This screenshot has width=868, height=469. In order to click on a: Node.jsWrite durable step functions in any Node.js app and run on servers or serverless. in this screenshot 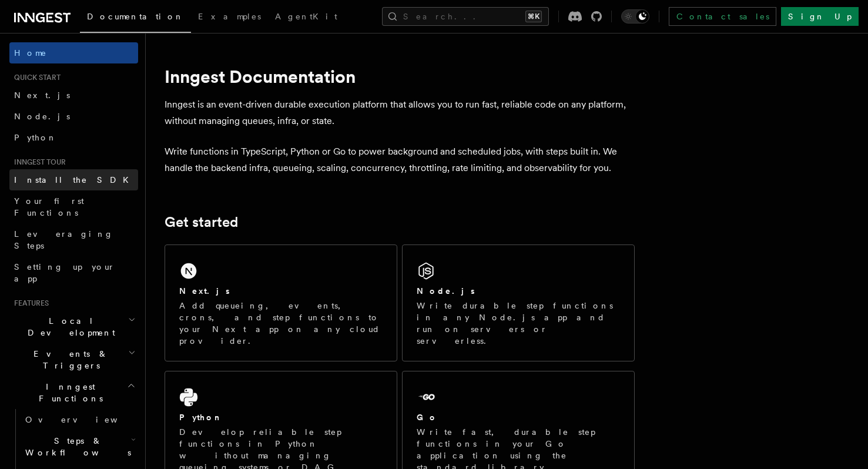, I will do `click(518, 303)`.